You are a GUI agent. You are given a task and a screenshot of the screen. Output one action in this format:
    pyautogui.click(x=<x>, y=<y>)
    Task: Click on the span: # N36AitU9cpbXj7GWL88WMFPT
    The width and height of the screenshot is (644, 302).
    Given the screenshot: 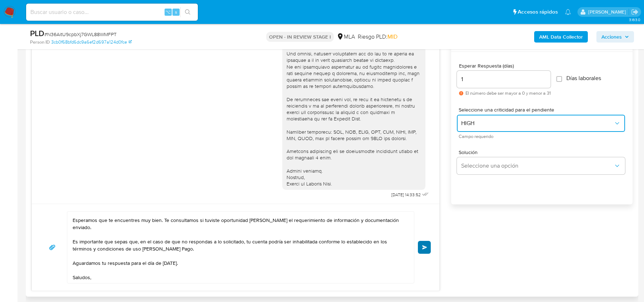 What is the action you would take?
    pyautogui.click(x=81, y=34)
    